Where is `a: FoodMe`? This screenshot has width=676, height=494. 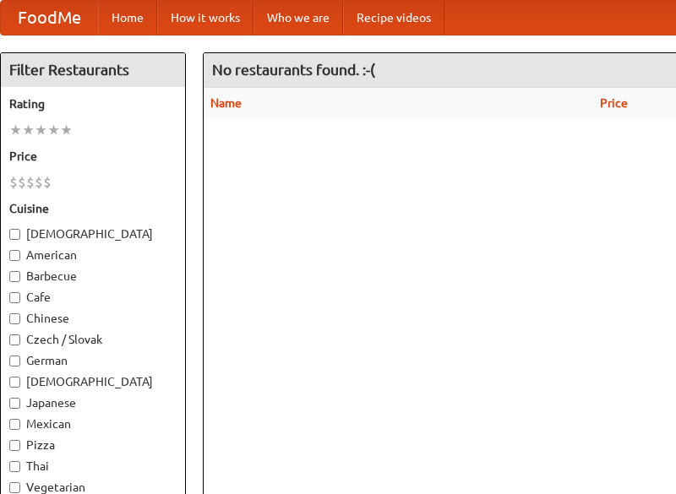
a: FoodMe is located at coordinates (49, 18).